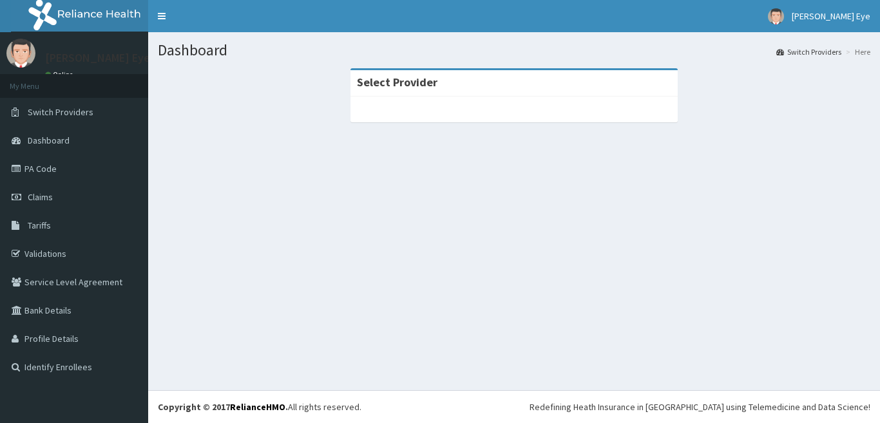 The height and width of the screenshot is (423, 880). What do you see at coordinates (39, 226) in the screenshot?
I see `span: Tariffs` at bounding box center [39, 226].